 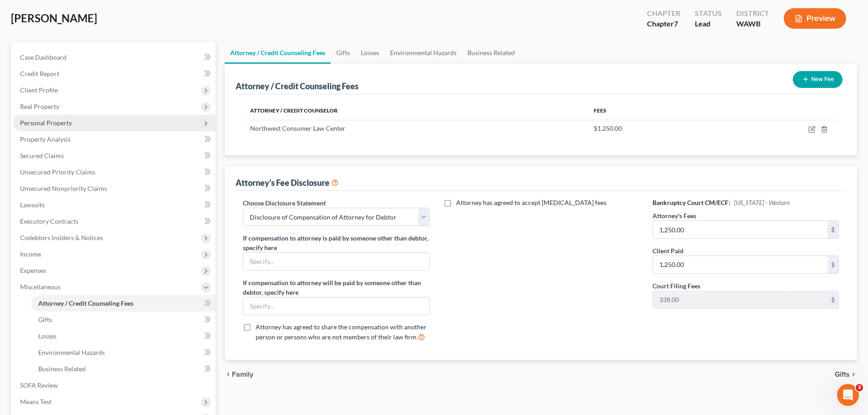 I want to click on label: If compensation to attorney is paid by someone other than debtor, specify here, so click(x=336, y=243).